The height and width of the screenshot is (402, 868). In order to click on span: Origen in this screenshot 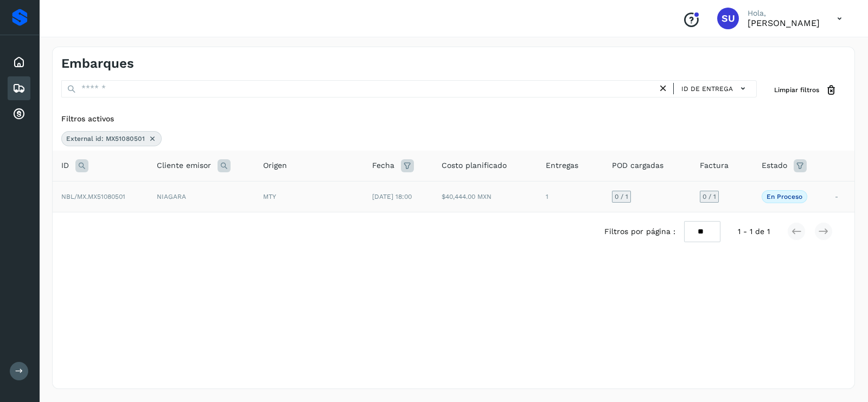, I will do `click(275, 165)`.